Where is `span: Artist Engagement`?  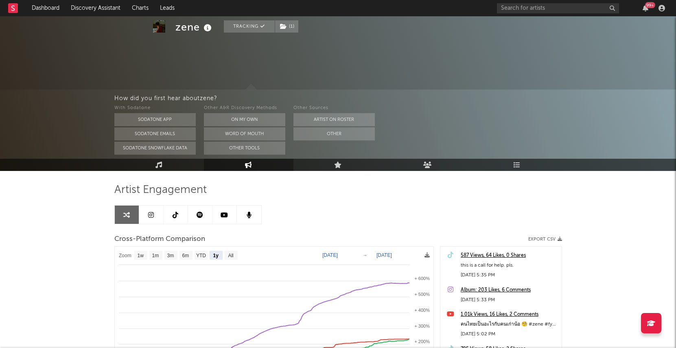 span: Artist Engagement is located at coordinates (160, 190).